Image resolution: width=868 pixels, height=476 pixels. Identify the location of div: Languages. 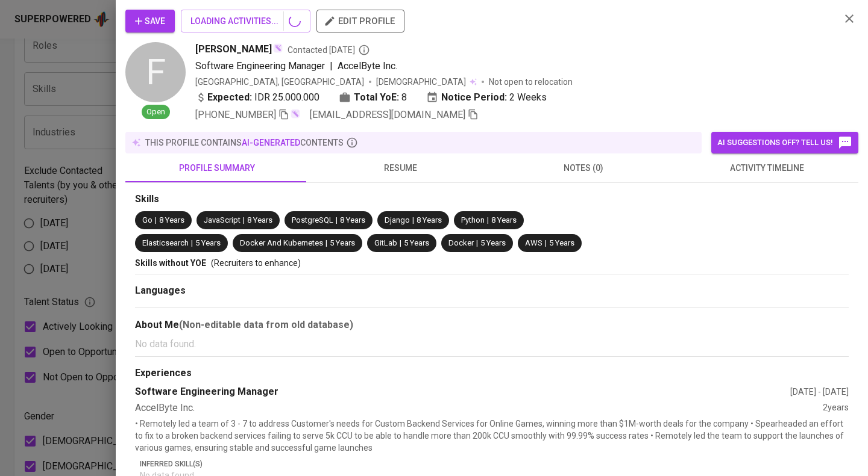
(492, 291).